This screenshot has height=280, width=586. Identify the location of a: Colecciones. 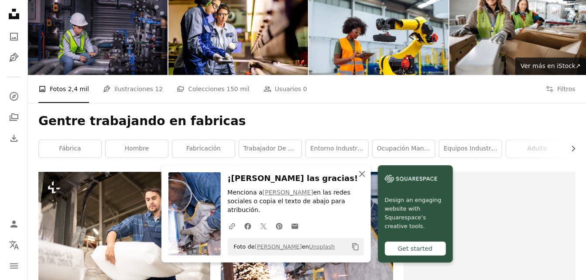
(14, 117).